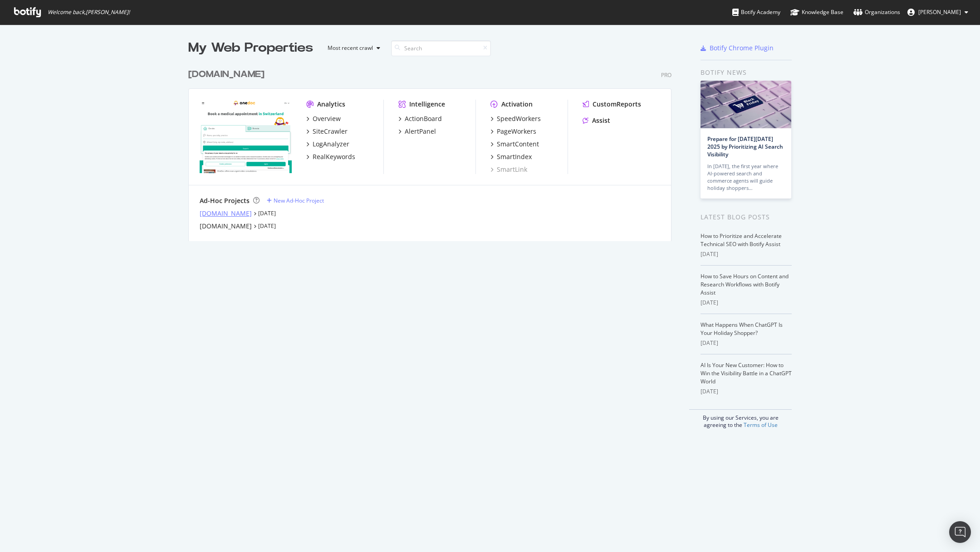  I want to click on a: PageWorkers, so click(513, 132).